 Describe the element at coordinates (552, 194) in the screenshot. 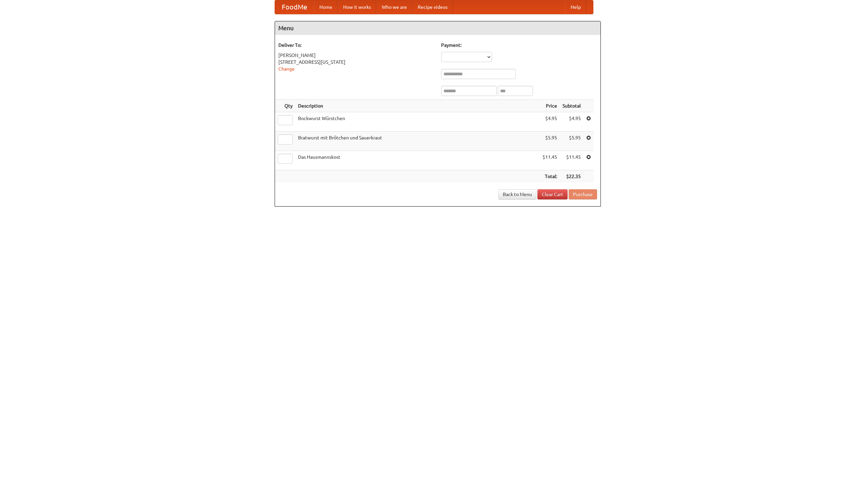

I see `a: Clear Cart` at that location.